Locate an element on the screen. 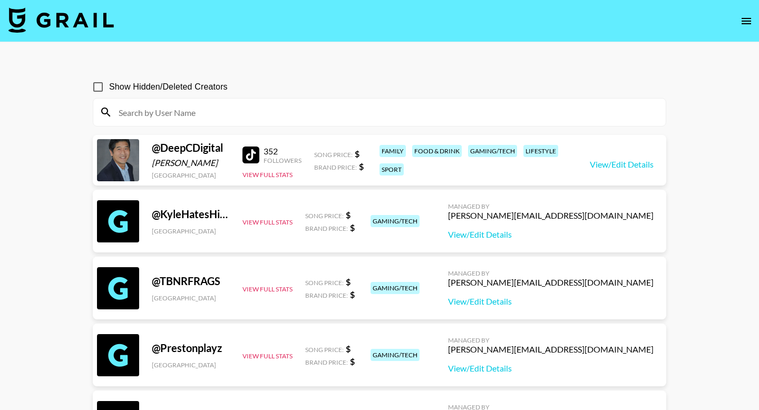  span: Show Hidden/Deleted Creators is located at coordinates (168, 87).